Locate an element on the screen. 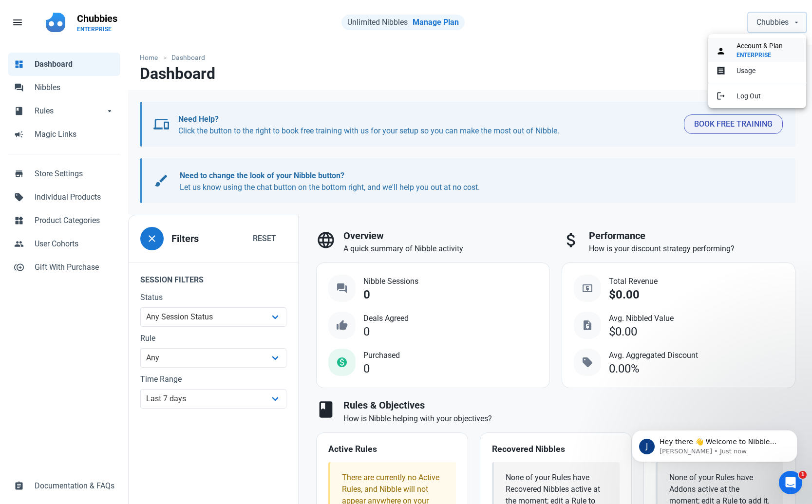 The width and height of the screenshot is (812, 504). p: Hey there 👋 Welcome to Nibble Technology 🙌 Take a look around! If you have any questions, just re... is located at coordinates (105, 33).